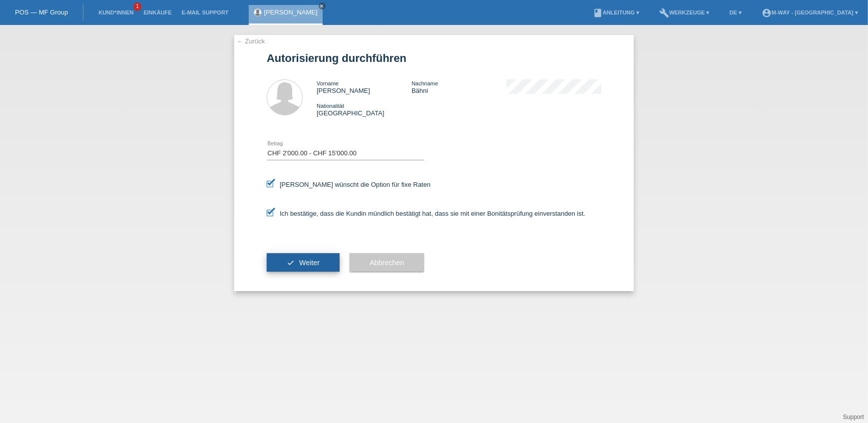 The width and height of the screenshot is (868, 423). What do you see at coordinates (426, 213) in the screenshot?
I see `label: Ich bestätige, dass die Kundin mündlich bestätigt hat, dass sie mit einer Bonitätsprüfung einvers...` at bounding box center [426, 213].